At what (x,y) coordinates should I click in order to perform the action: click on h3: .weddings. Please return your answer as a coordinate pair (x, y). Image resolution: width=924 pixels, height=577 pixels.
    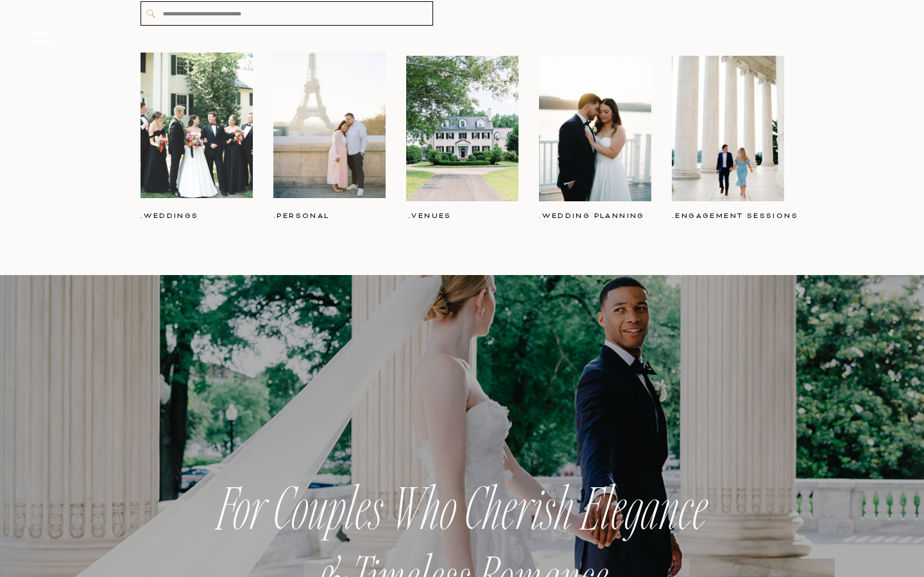
    Looking at the image, I should click on (170, 218).